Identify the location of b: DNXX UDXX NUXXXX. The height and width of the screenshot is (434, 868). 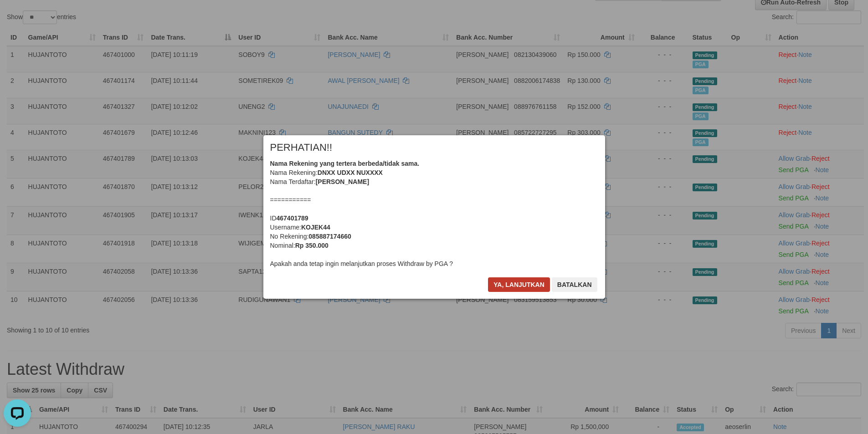
(349, 173).